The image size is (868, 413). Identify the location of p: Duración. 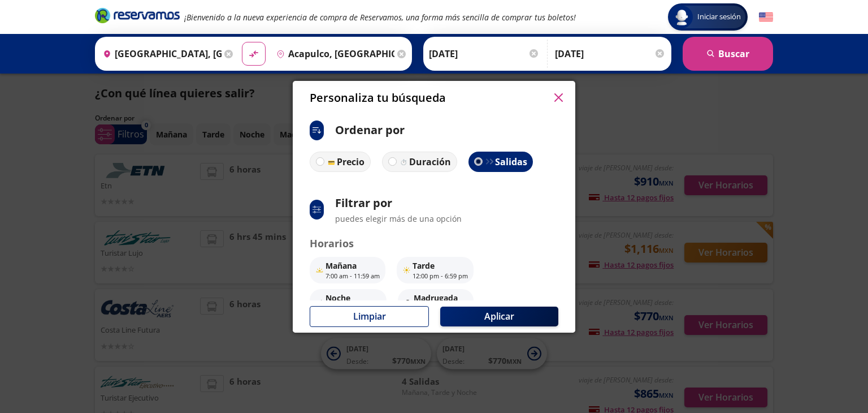
(430, 162).